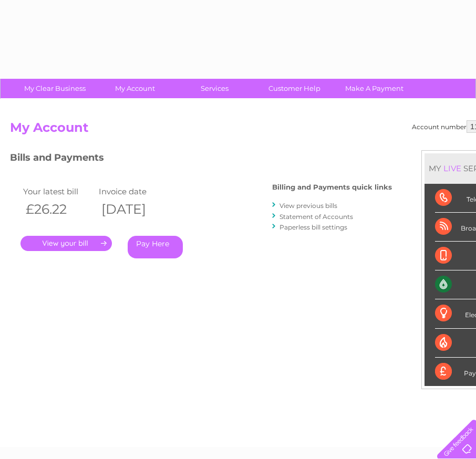  Describe the element at coordinates (453, 168) in the screenshot. I see `div: LIVE` at that location.